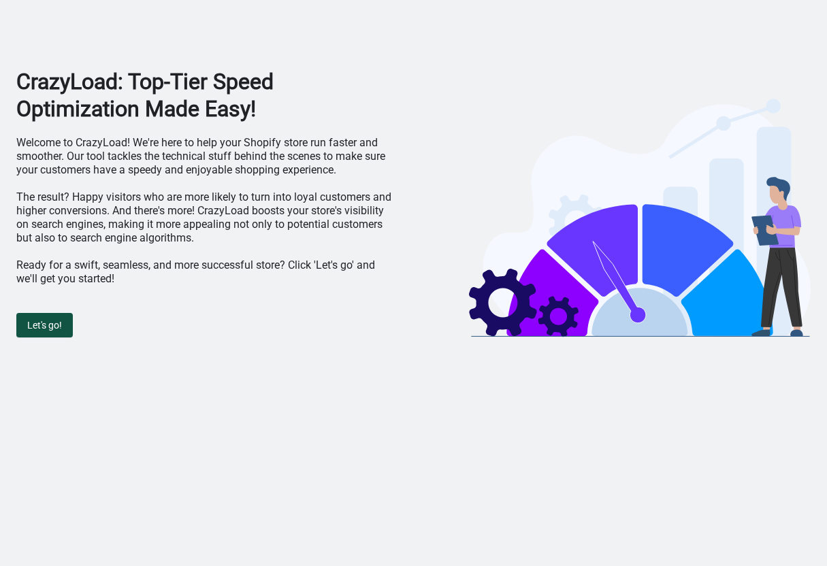 The image size is (827, 566). Describe the element at coordinates (207, 218) in the screenshot. I see `p: The result? Happy visitors who are more likely to turn into loyal customers and higher conversion...` at that location.